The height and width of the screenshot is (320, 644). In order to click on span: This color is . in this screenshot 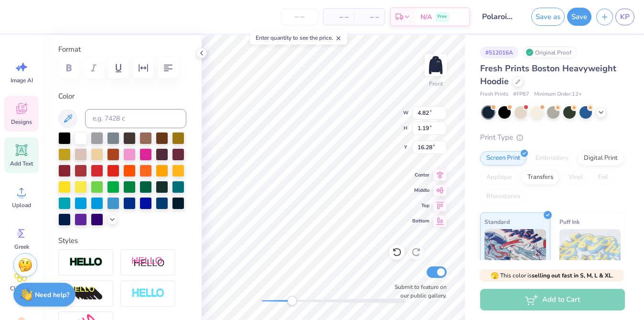, I will do `click(552, 276)`.